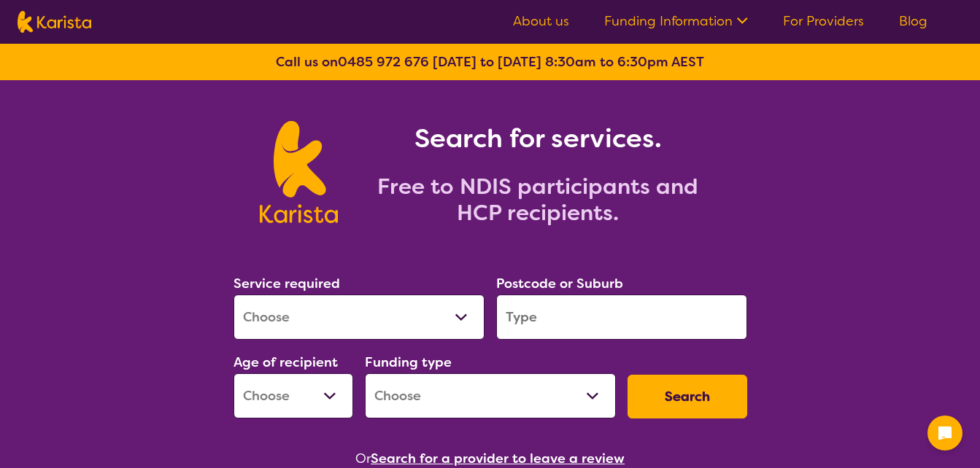  I want to click on label: Funding type, so click(408, 363).